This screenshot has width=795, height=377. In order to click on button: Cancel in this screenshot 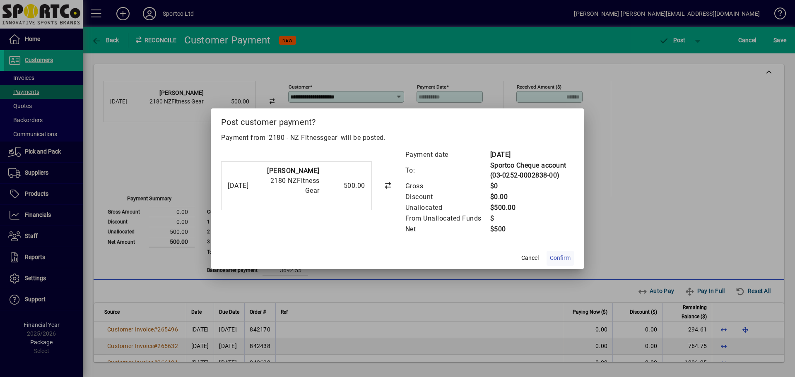, I will do `click(530, 258)`.